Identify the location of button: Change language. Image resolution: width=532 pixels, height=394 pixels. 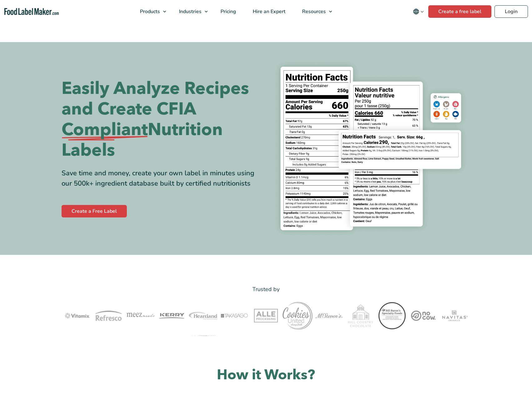
(418, 11).